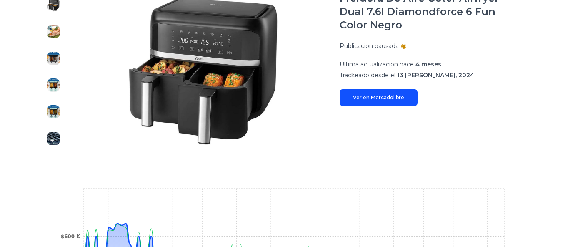  Describe the element at coordinates (70, 236) in the screenshot. I see `tspan: $600 K` at that location.